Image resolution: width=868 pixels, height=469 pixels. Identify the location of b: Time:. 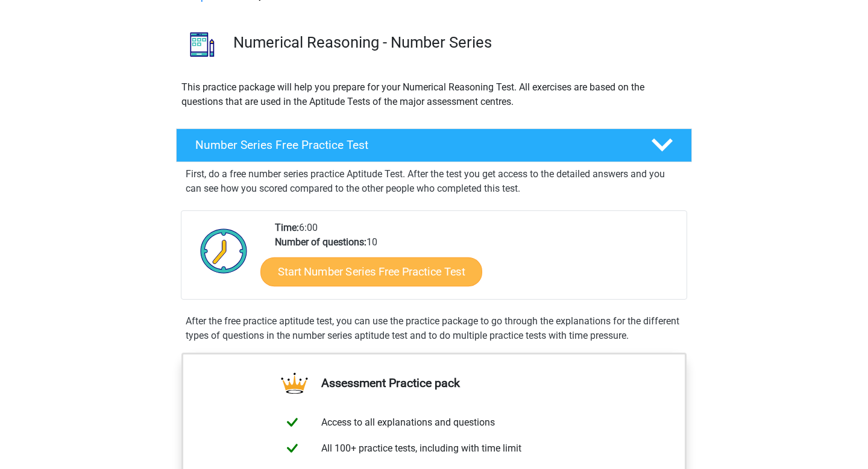
(287, 227).